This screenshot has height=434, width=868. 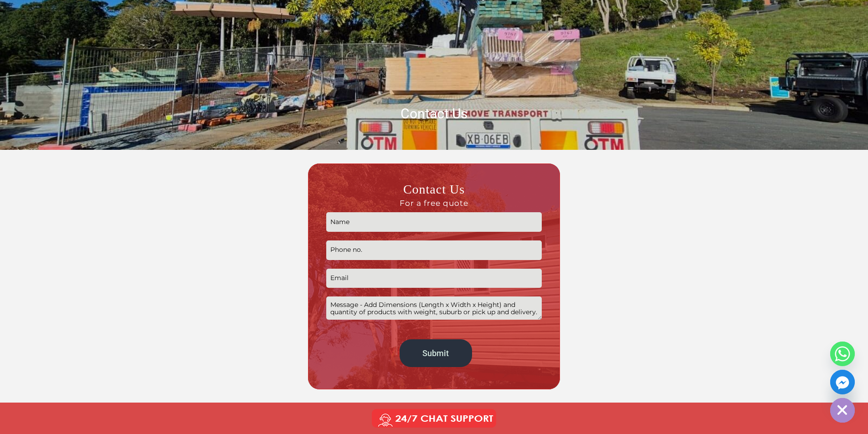 What do you see at coordinates (436, 353) in the screenshot?
I see `input: Submit` at bounding box center [436, 353].